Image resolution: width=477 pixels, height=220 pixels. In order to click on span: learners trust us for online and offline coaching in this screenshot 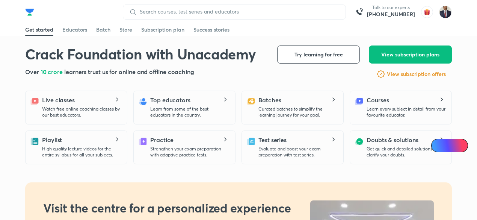, I will do `click(129, 71)`.